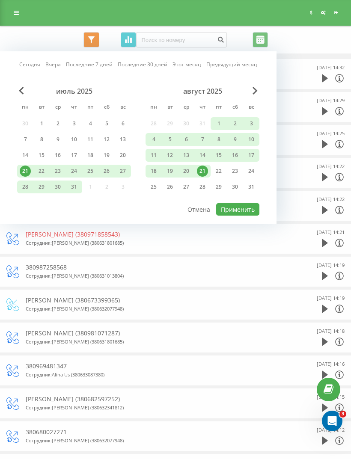 The height and width of the screenshot is (459, 351). What do you see at coordinates (90, 124) in the screenshot?
I see `div: пт 4 июля 2025 г.` at bounding box center [90, 124].